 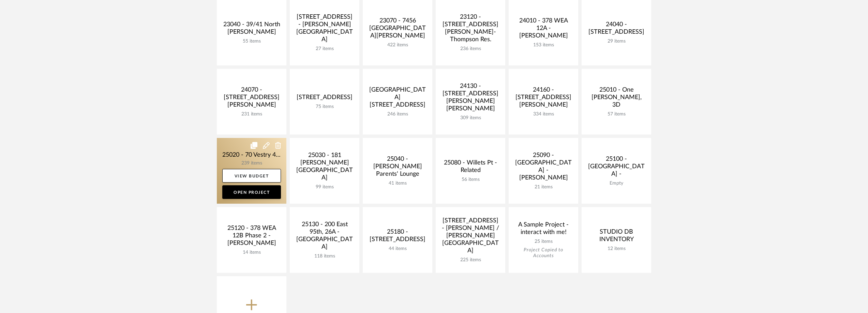 What do you see at coordinates (470, 117) in the screenshot?
I see `div: 309 items` at bounding box center [470, 117].